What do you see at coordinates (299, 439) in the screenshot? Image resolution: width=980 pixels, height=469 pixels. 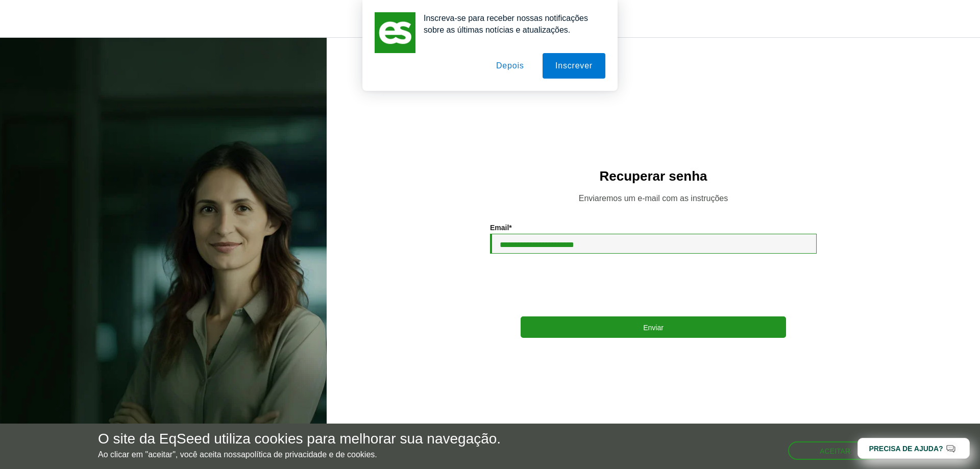 I see `h5: O site da EqSeed utiliza cookies para melhorar sua navegação.` at bounding box center [299, 439].